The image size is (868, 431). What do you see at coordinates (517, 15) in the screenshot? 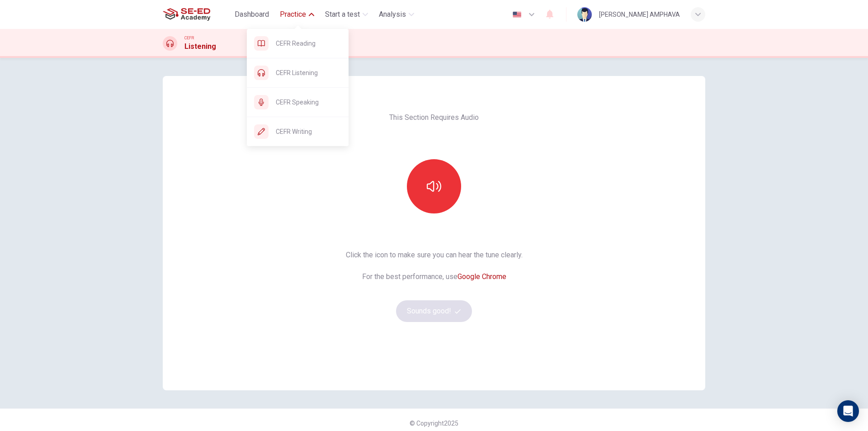
I see `img: en` at bounding box center [517, 15].